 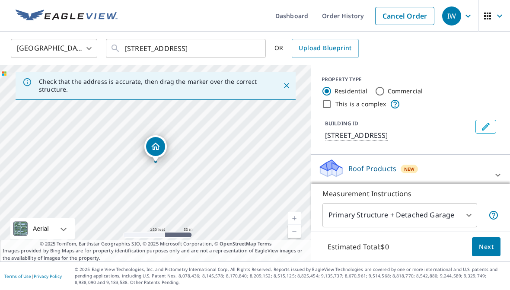 I want to click on label: Commercial, so click(x=406, y=91).